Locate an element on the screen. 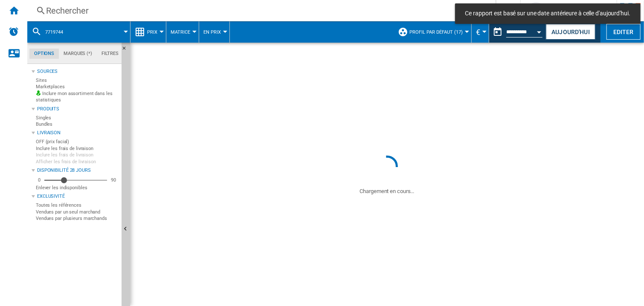  span: Matrice is located at coordinates (181, 32).